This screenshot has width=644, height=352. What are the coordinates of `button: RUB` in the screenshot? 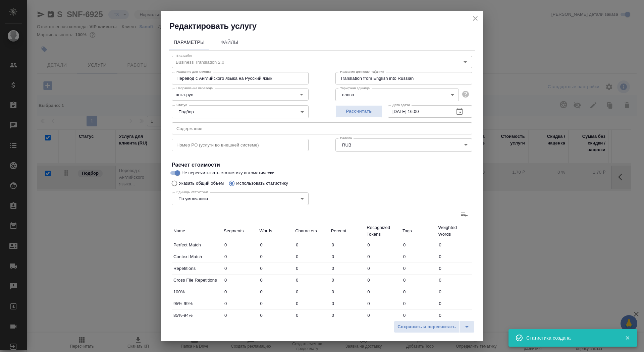 It's located at (347, 145).